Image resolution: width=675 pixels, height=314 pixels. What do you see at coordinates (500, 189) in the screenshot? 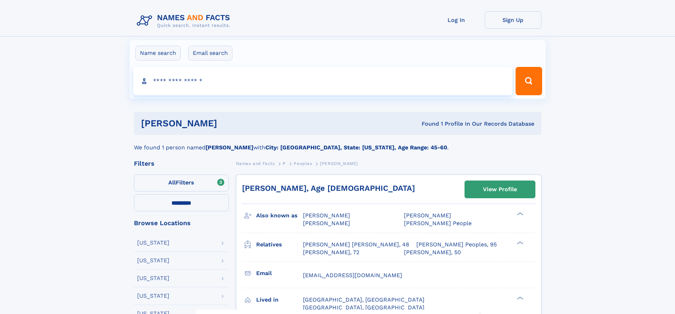
I see `div: View Profile` at bounding box center [500, 189].